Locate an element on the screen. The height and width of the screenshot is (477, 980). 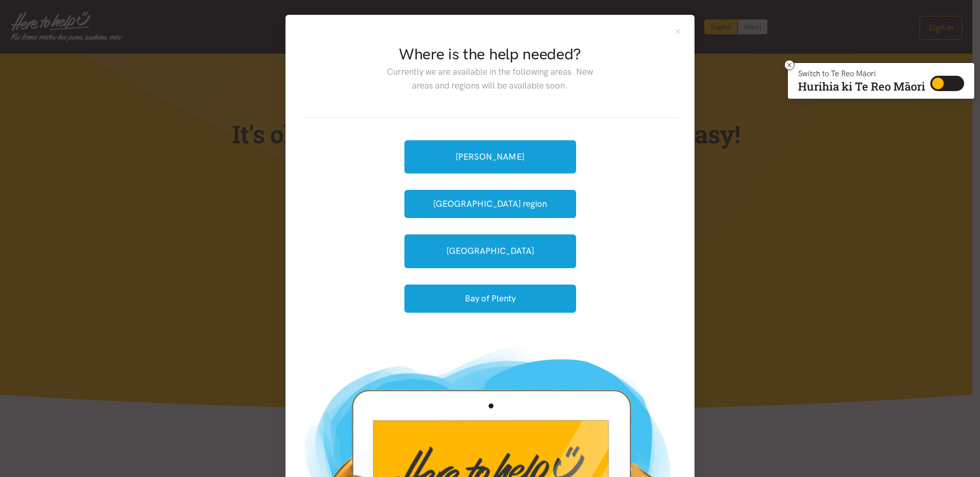
p: Currently we are available in the following areas. New areas and regions will be available soon. is located at coordinates (490, 79).